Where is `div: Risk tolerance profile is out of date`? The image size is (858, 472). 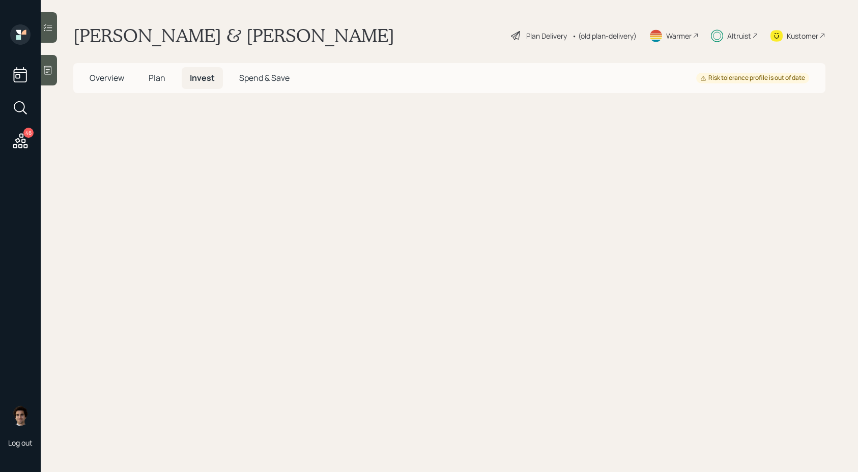
div: Risk tolerance profile is out of date is located at coordinates (753, 78).